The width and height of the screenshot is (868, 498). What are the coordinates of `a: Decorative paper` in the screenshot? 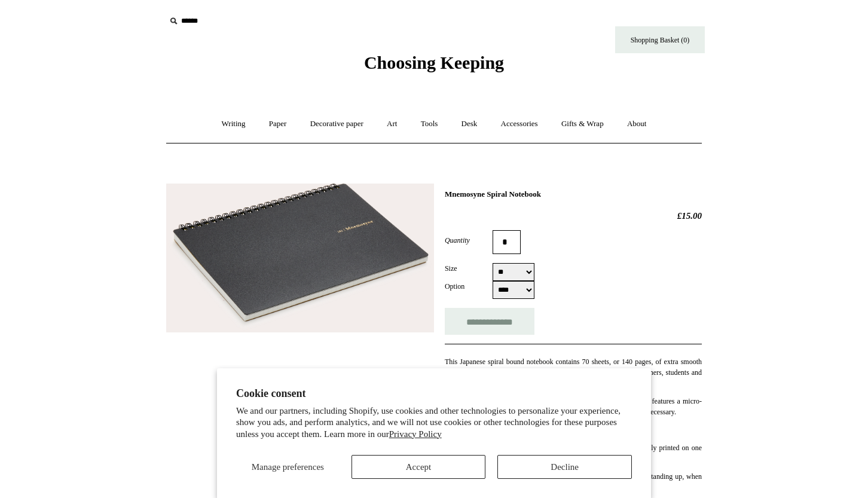 It's located at (337, 124).